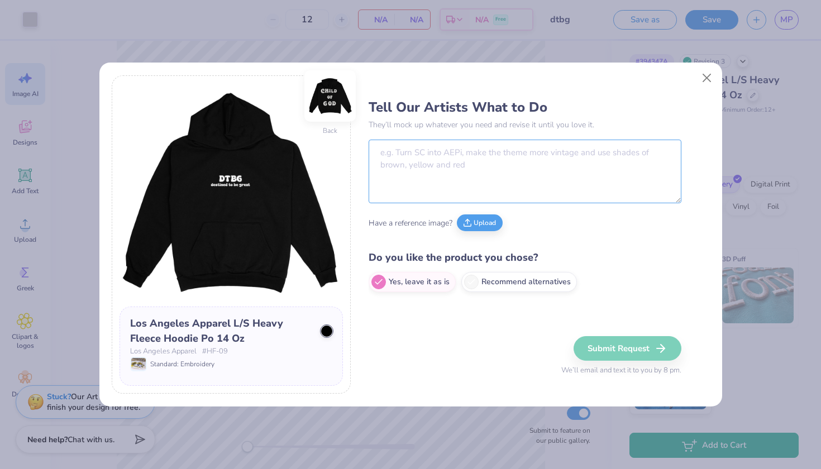  Describe the element at coordinates (410, 223) in the screenshot. I see `span: Have a reference image?` at that location.